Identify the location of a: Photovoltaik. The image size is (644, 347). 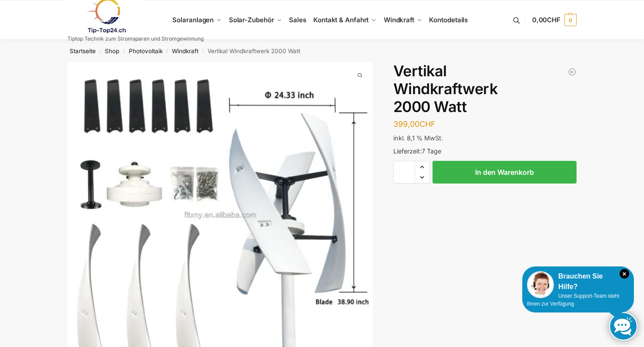
(146, 51).